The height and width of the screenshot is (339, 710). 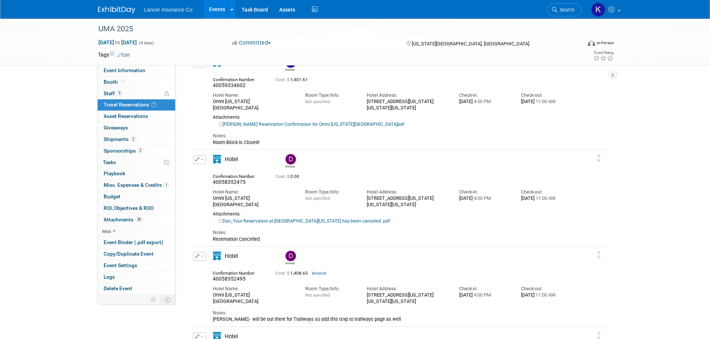 I want to click on span: ROI, Objectives & ROO, so click(x=129, y=208).